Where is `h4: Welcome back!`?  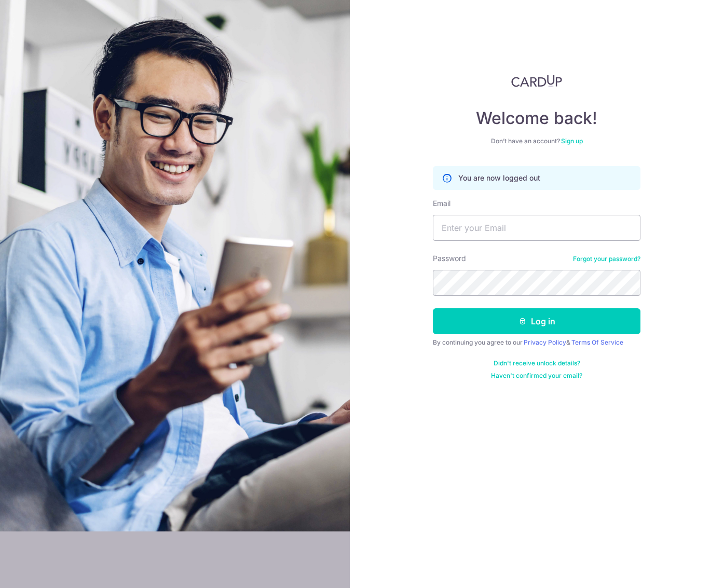
h4: Welcome back! is located at coordinates (536, 118).